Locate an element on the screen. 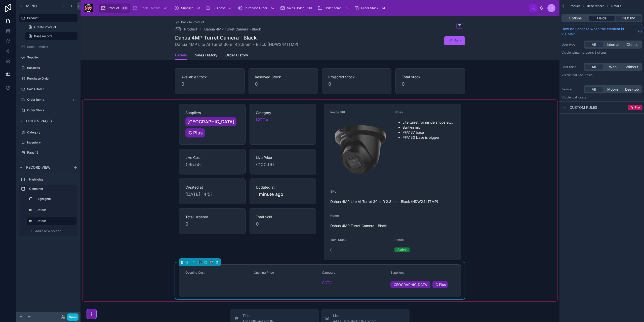  span: Clients is located at coordinates (632, 45).